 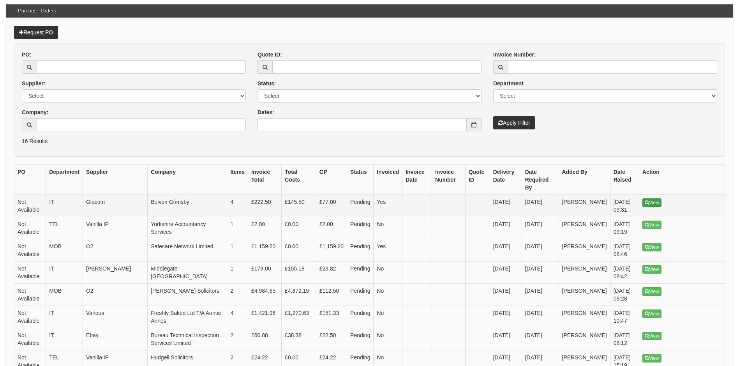 I want to click on td: £4,872.15, so click(x=299, y=295).